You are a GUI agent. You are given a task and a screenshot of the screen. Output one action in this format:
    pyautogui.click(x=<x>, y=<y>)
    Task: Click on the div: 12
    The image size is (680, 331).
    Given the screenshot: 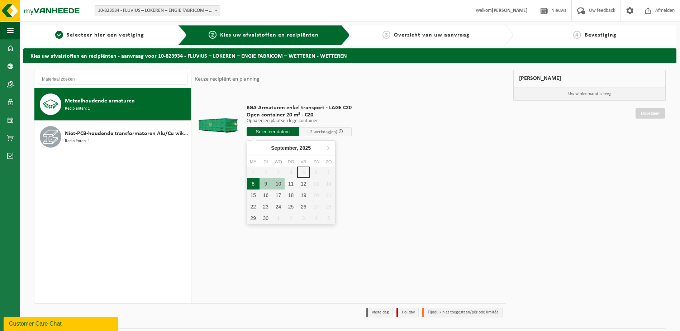 What is the action you would take?
    pyautogui.click(x=303, y=184)
    